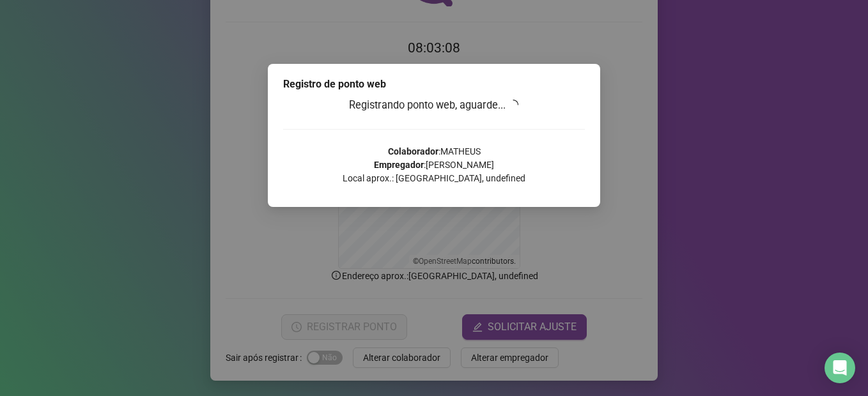 This screenshot has height=396, width=868. Describe the element at coordinates (413, 151) in the screenshot. I see `strong: Colaborador` at that location.